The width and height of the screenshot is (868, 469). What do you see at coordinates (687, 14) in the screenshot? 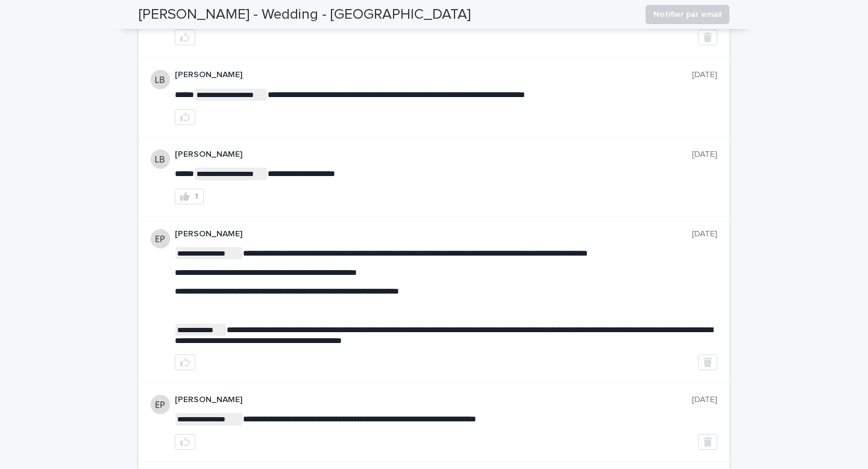
I see `span: Notifier par email` at bounding box center [687, 14].